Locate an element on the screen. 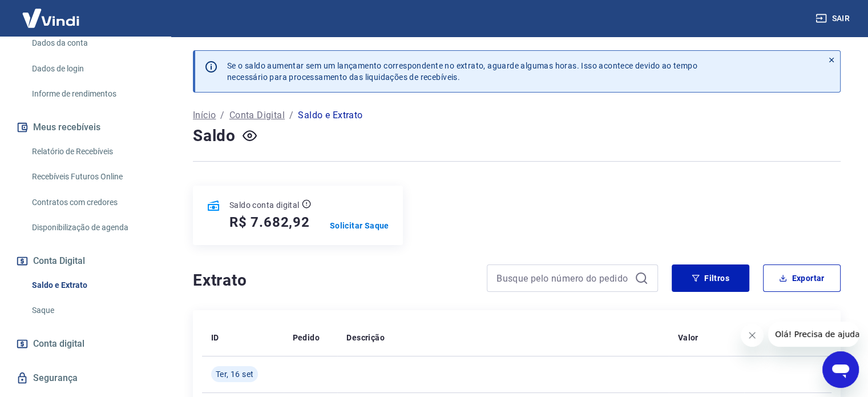  button: Sair is located at coordinates (833, 19).